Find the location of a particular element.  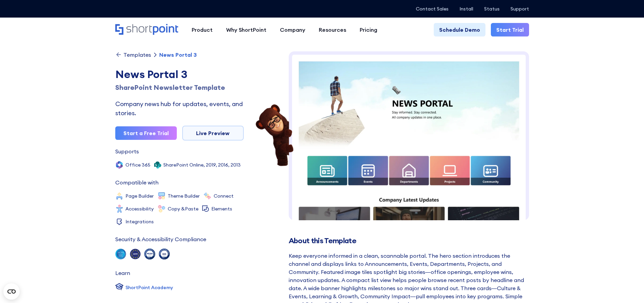

div: Security & Accessibility Compliance is located at coordinates (160, 239).